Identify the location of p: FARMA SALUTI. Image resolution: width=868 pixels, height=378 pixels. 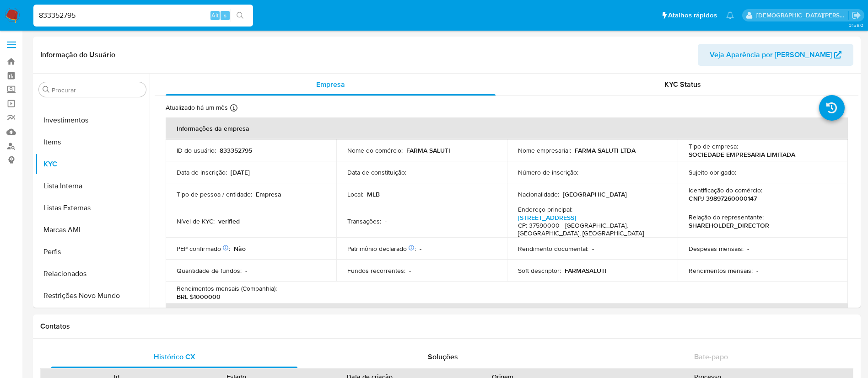
(428, 150).